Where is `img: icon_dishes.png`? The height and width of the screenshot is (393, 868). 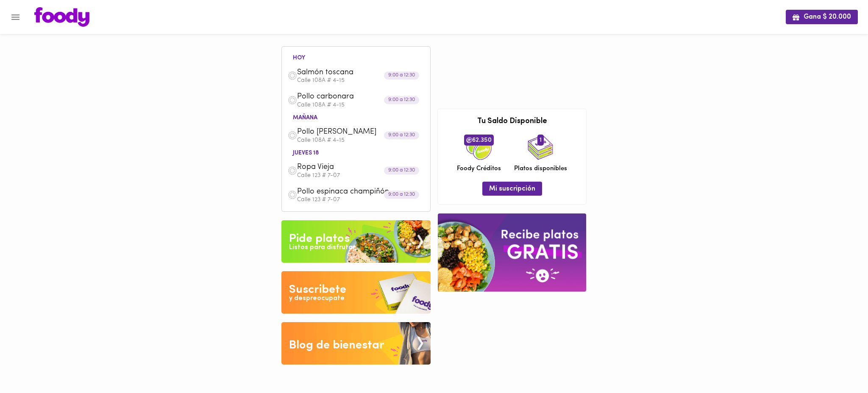
img: icon_dishes.png is located at coordinates (540, 147).